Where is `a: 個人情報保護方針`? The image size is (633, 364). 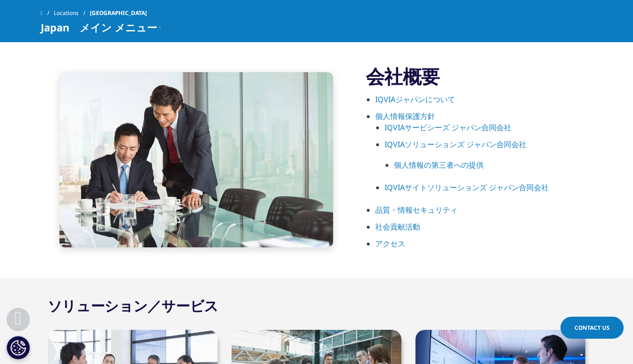 a: 個人情報保護方針 is located at coordinates (405, 116).